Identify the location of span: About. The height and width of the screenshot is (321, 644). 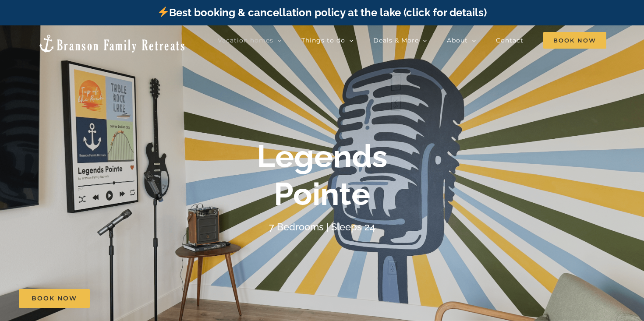
(457, 40).